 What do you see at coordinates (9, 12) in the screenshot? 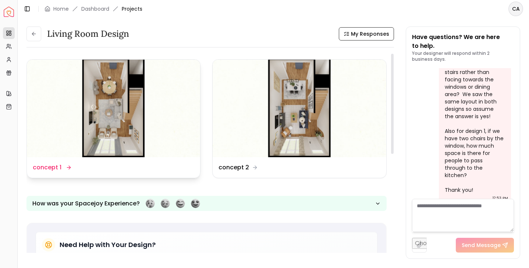
I see `img: Spacejoy Logo` at bounding box center [9, 12].